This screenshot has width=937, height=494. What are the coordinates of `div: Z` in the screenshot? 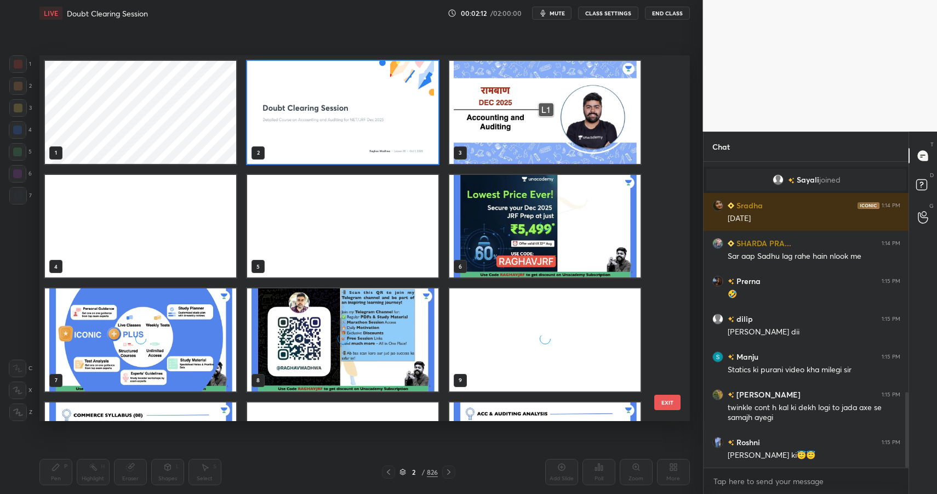 It's located at (21, 412).